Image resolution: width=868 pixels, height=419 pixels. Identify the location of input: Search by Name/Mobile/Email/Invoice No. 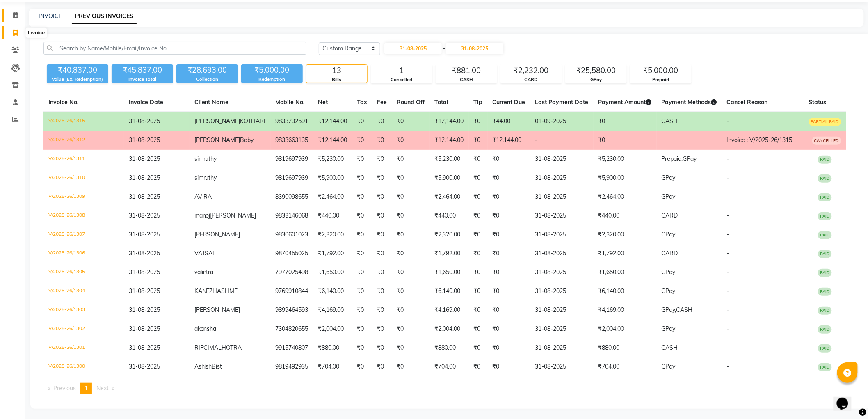
(175, 48).